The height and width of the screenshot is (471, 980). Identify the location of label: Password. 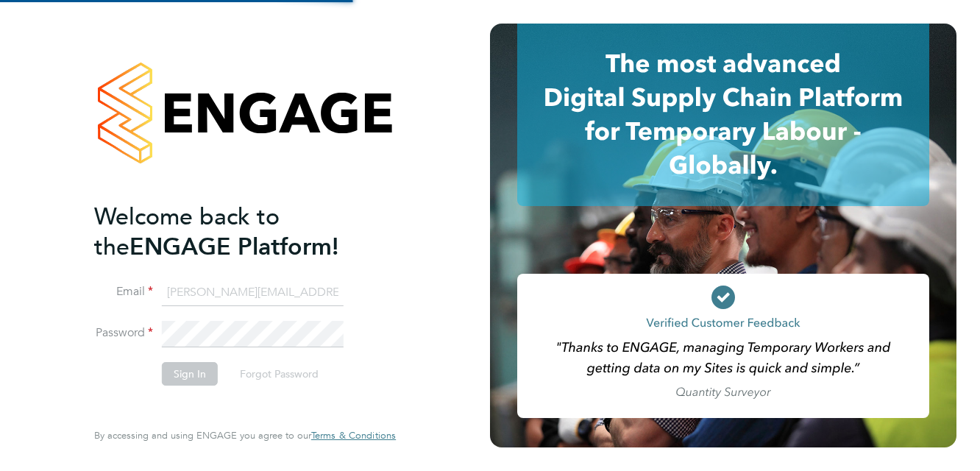
(124, 333).